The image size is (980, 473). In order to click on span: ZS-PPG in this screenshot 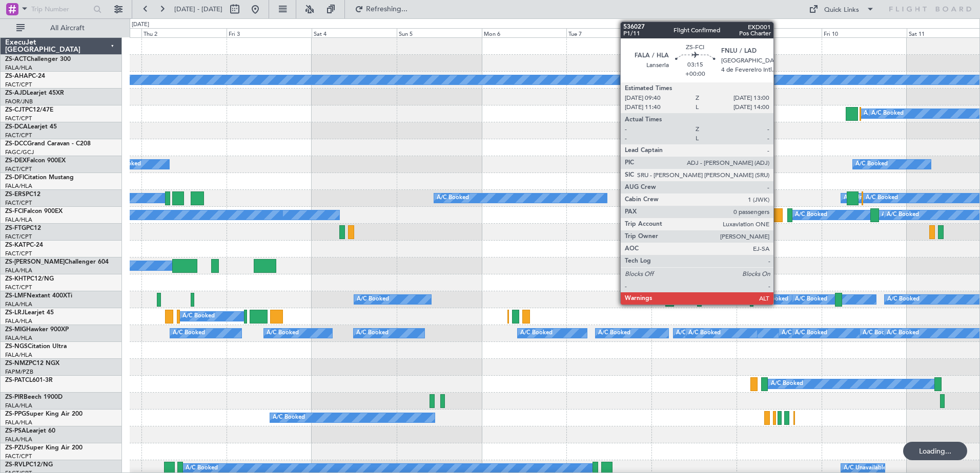, I will do `click(15, 414)`.